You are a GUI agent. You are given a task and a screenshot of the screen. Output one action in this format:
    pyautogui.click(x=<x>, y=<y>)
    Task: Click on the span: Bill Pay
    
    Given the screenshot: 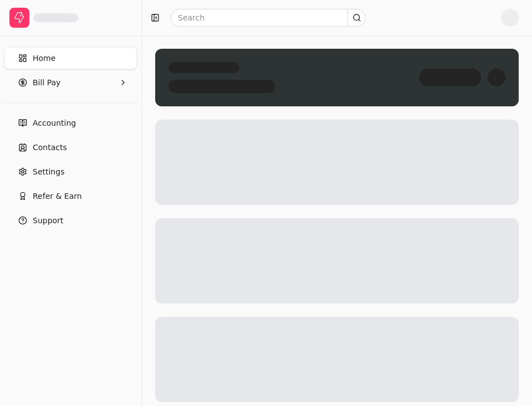 What is the action you would take?
    pyautogui.click(x=46, y=83)
    